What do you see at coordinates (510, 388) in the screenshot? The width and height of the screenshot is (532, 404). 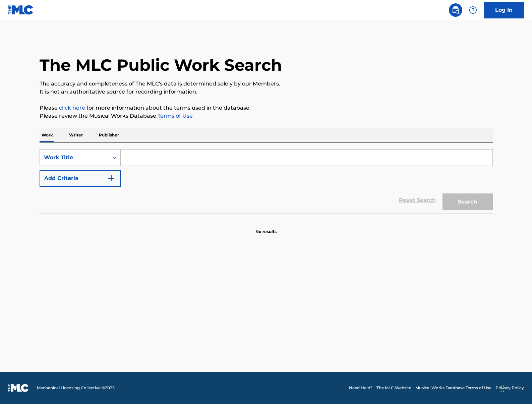 I see `a: Privacy Policy` at bounding box center [510, 388].